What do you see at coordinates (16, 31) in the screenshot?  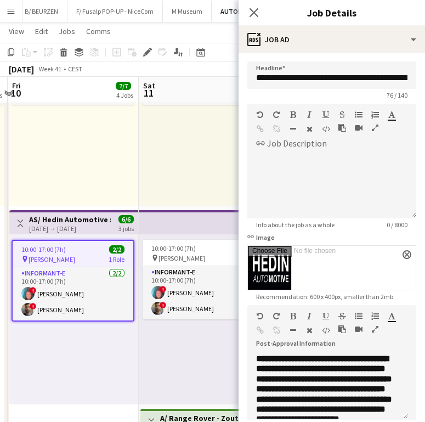 I see `a: View` at bounding box center [16, 31].